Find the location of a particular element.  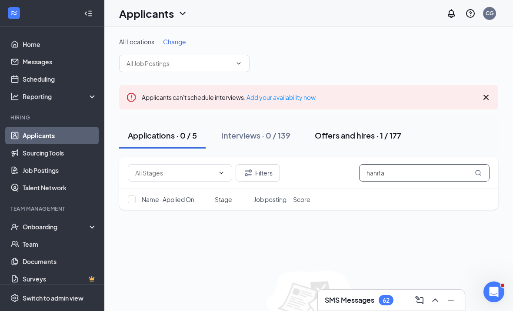

span: Name · Applied On is located at coordinates (168, 199).